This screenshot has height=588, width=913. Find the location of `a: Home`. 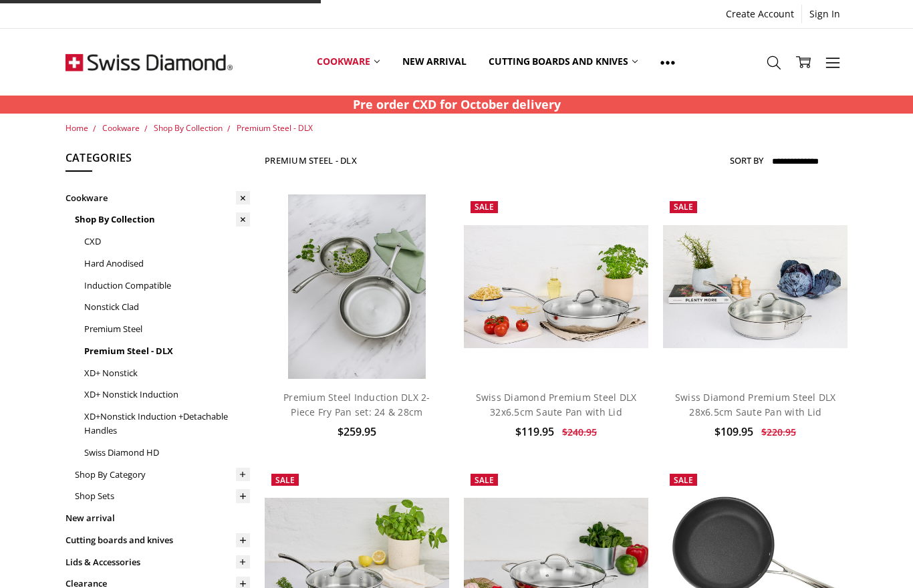

a: Home is located at coordinates (77, 128).